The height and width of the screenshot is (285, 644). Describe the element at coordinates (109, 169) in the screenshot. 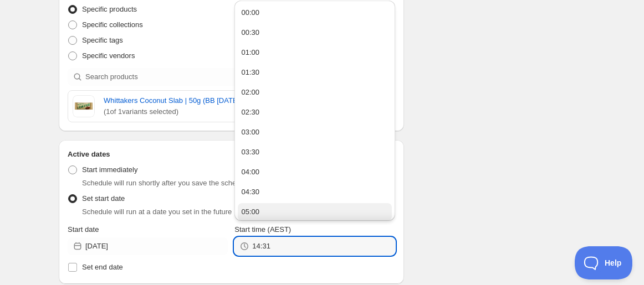

I see `span: Start immediately` at that location.